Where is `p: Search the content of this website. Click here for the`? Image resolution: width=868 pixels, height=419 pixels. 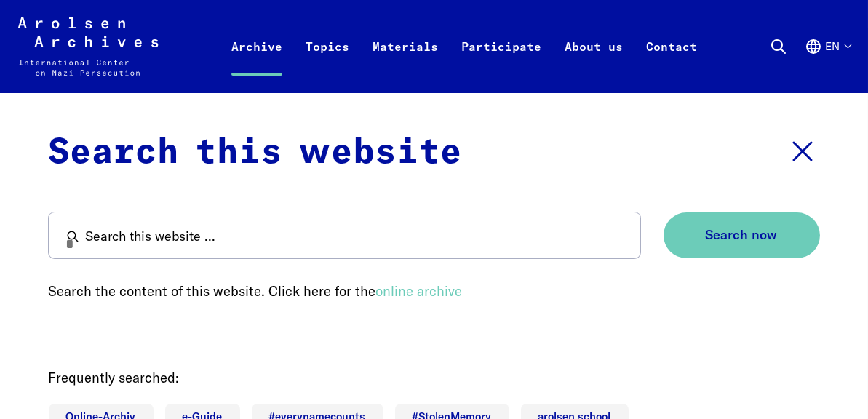
p: Search the content of this website. Click here for the is located at coordinates (434, 292).